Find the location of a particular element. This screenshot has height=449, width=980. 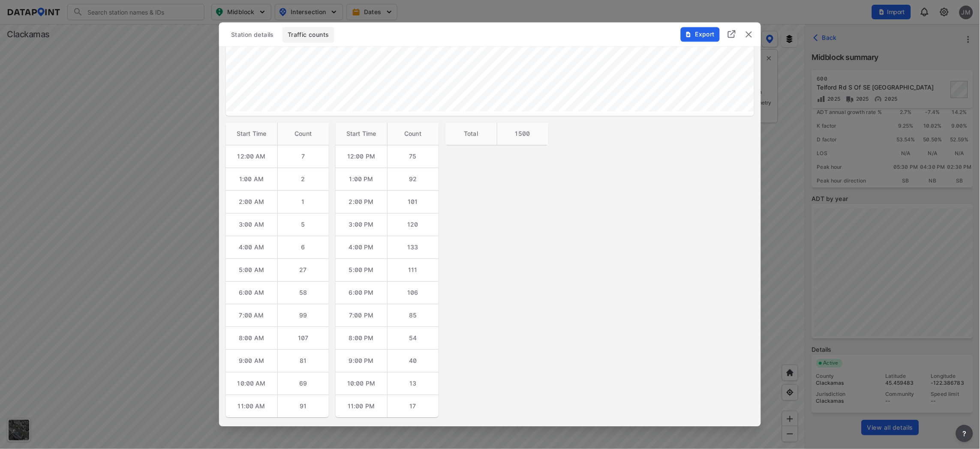

img: close.efbf2170.svg is located at coordinates (749, 34).